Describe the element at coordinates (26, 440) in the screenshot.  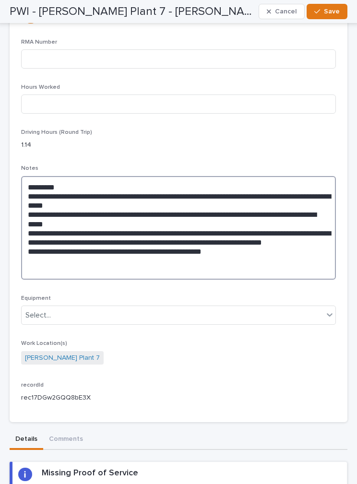
I see `button: Details` at that location.